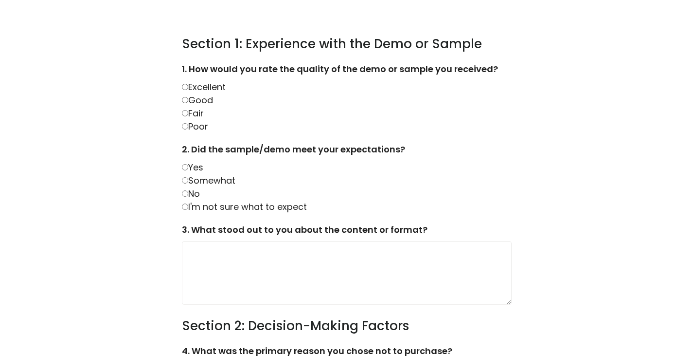  What do you see at coordinates (198, 100) in the screenshot?
I see `label: Good` at bounding box center [198, 100].